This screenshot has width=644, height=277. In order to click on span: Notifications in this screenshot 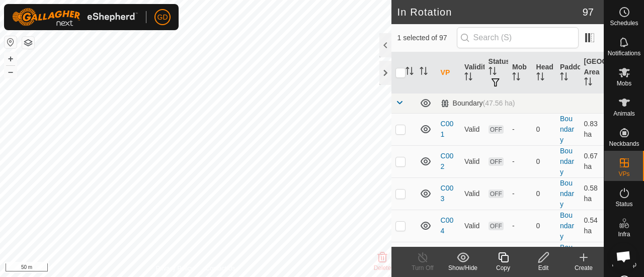, I will do `click(624, 53)`.